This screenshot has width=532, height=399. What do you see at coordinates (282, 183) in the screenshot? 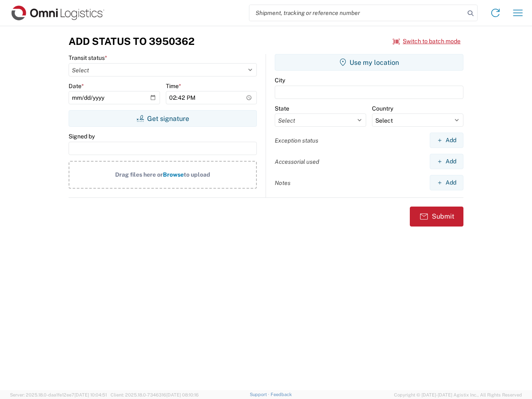
I see `label: Notes` at bounding box center [282, 183].